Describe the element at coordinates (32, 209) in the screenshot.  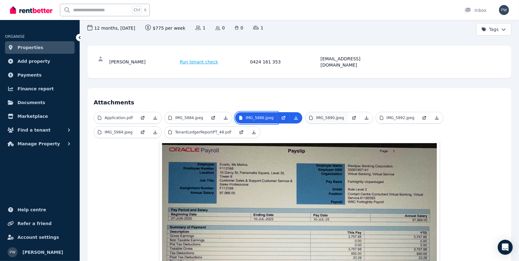
I see `span: Help centre` at that location.